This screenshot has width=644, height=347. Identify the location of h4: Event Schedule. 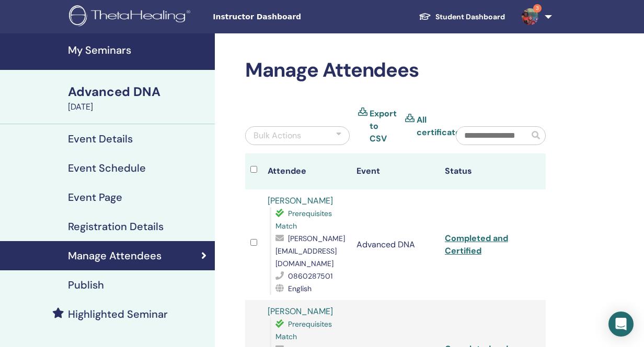
(107, 168).